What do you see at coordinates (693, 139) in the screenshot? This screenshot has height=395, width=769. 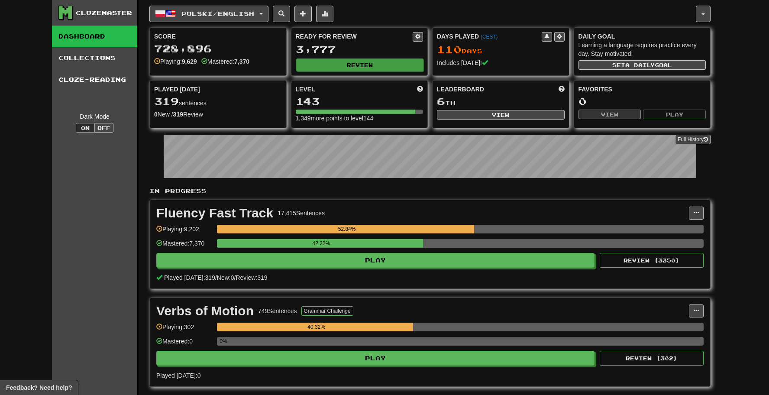 I see `a: Full History` at bounding box center [693, 139].